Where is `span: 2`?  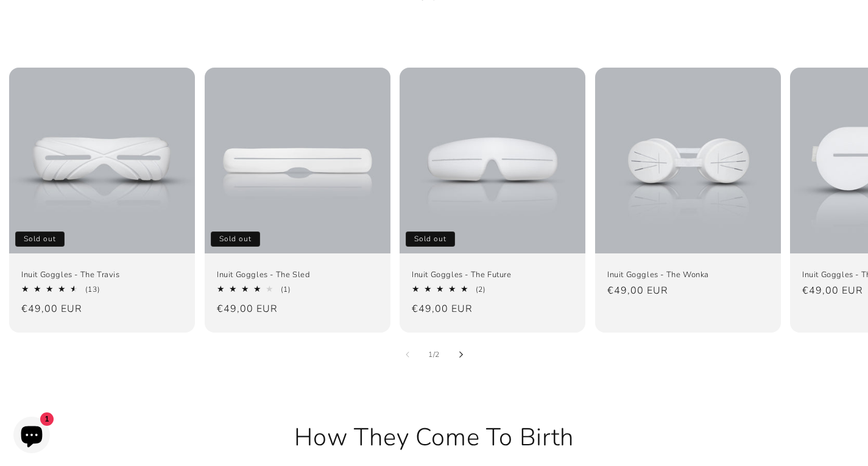
span: 2 is located at coordinates (437, 355).